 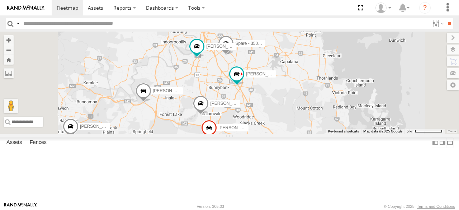 I want to click on button: Zoom Home, so click(x=9, y=60).